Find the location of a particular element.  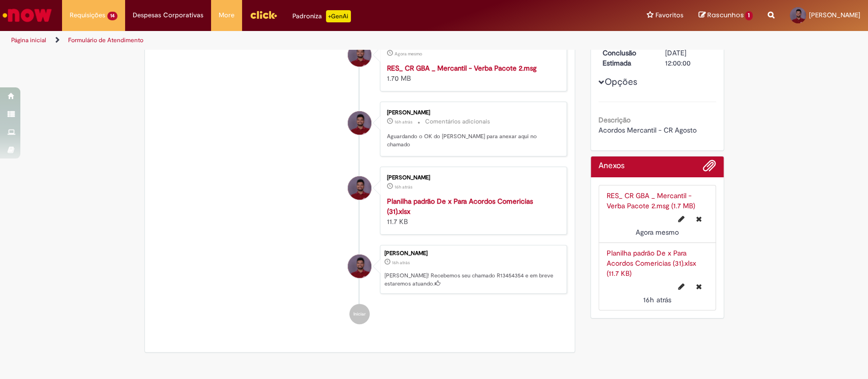

span: 1 is located at coordinates (748, 16).